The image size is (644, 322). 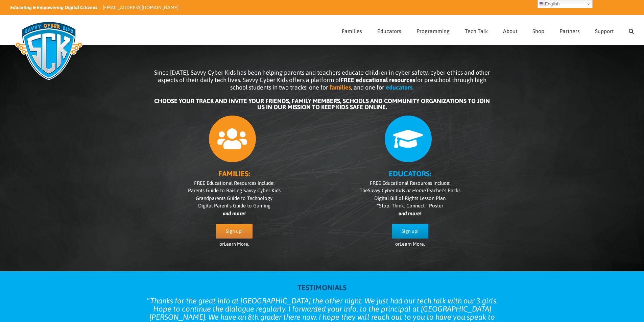 What do you see at coordinates (410, 206) in the screenshot?
I see `span: “Stop. Think. Connect.” Poster` at bounding box center [410, 206].